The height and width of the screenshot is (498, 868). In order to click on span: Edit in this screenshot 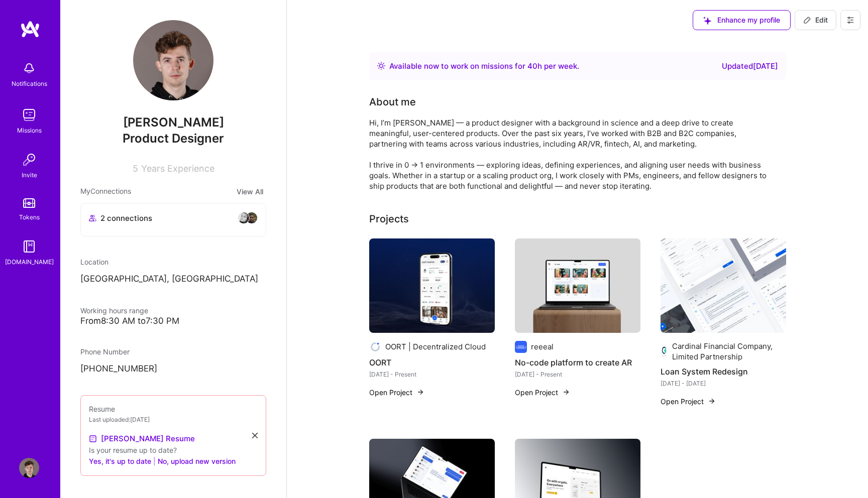, I will do `click(815, 20)`.